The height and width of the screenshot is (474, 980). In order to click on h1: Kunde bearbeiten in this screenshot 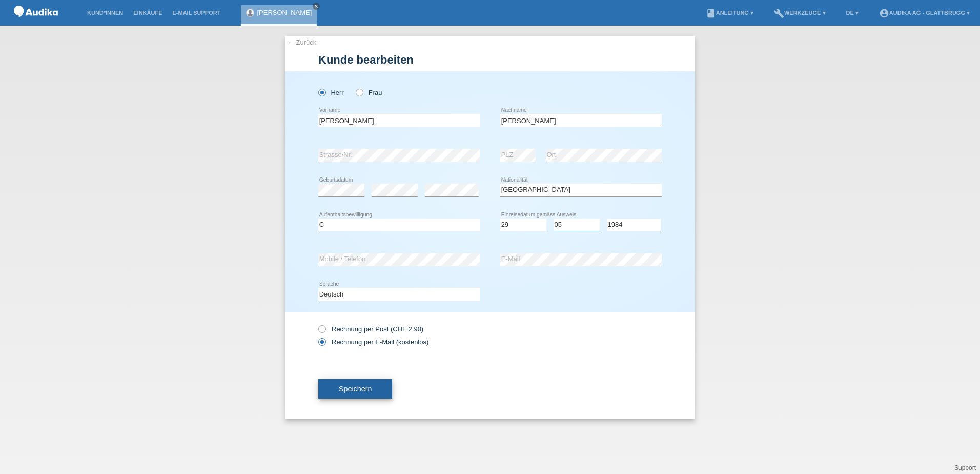, I will do `click(490, 60)`.